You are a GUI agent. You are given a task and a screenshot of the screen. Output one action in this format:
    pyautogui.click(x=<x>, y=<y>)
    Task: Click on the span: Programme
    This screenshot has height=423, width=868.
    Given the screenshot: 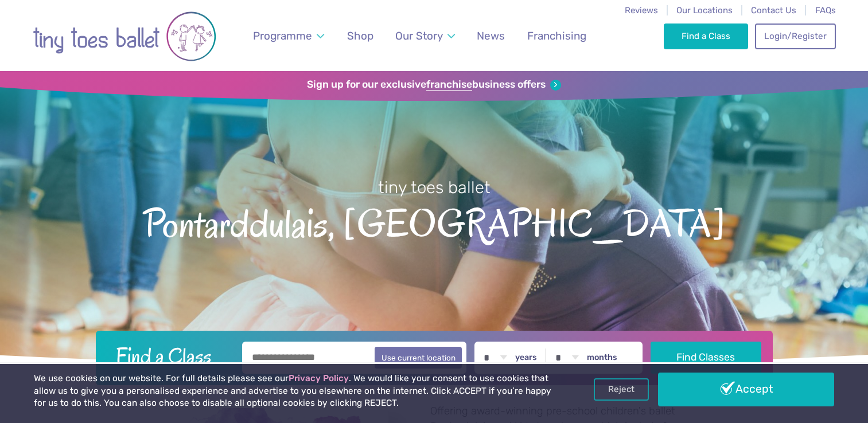 What is the action you would take?
    pyautogui.click(x=282, y=36)
    